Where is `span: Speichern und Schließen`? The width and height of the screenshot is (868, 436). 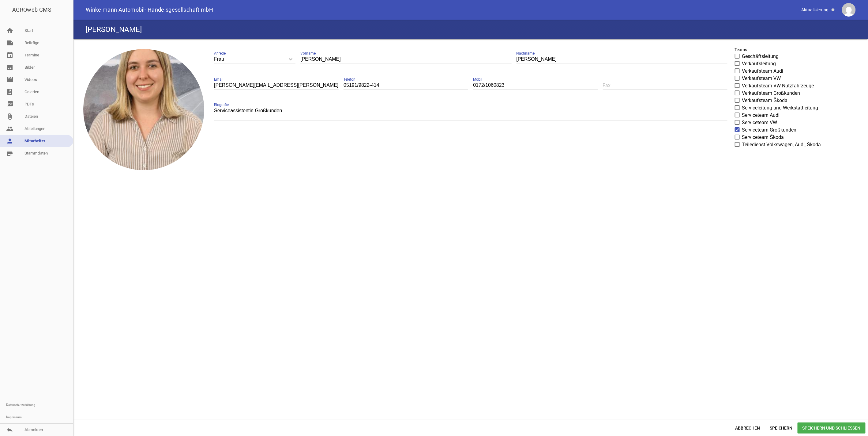
span: Speichern und Schließen is located at coordinates (832, 428).